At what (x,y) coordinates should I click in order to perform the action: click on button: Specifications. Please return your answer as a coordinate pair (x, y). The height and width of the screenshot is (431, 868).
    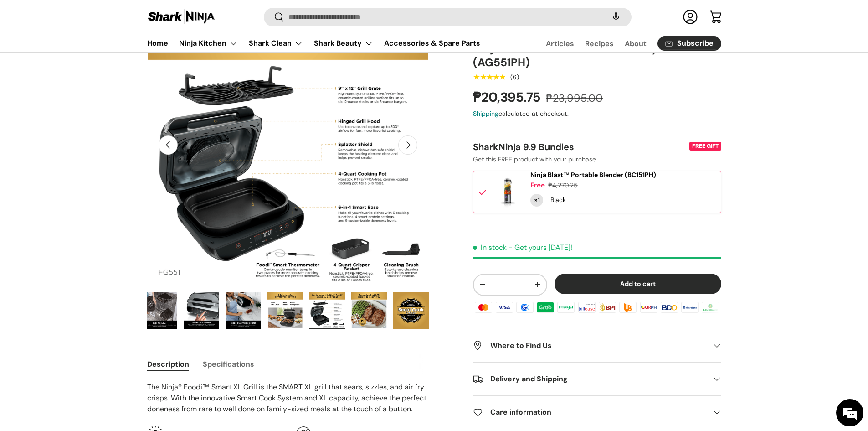
    Looking at the image, I should click on (228, 363).